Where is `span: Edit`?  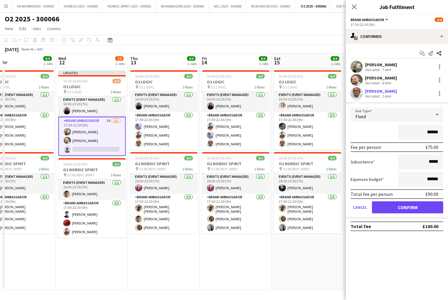 span: Edit is located at coordinates (23, 29).